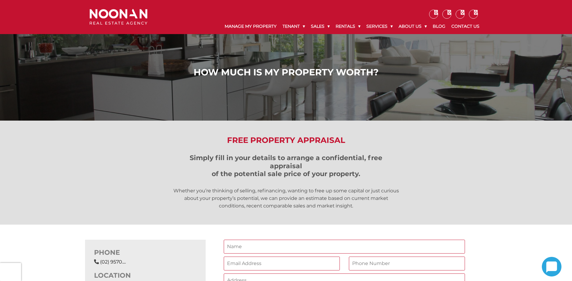 The width and height of the screenshot is (572, 281). What do you see at coordinates (344, 247) in the screenshot?
I see `input: Name` at bounding box center [344, 247].